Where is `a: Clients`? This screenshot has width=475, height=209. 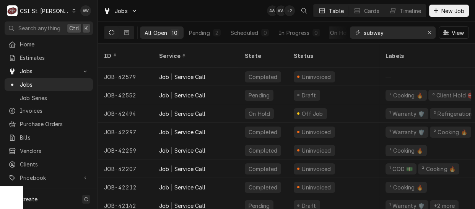 a: Clients is located at coordinates (49, 164).